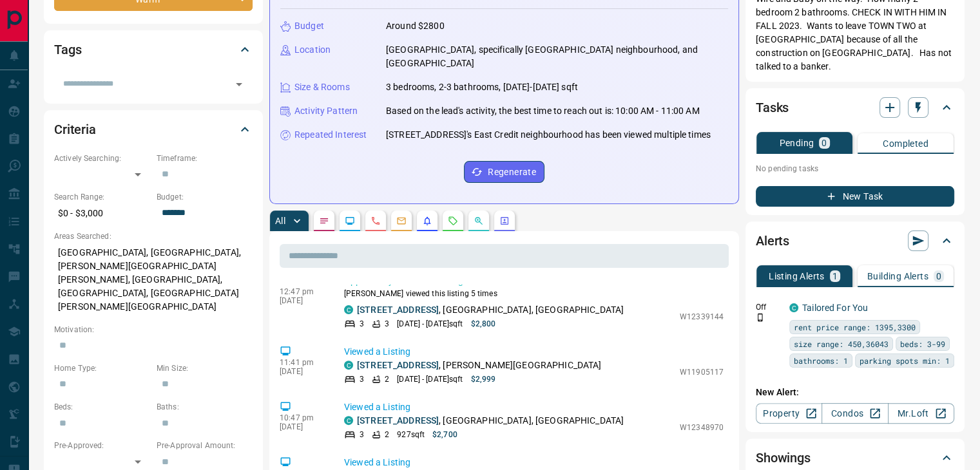  What do you see at coordinates (239, 85) in the screenshot?
I see `button: Open` at bounding box center [239, 85].